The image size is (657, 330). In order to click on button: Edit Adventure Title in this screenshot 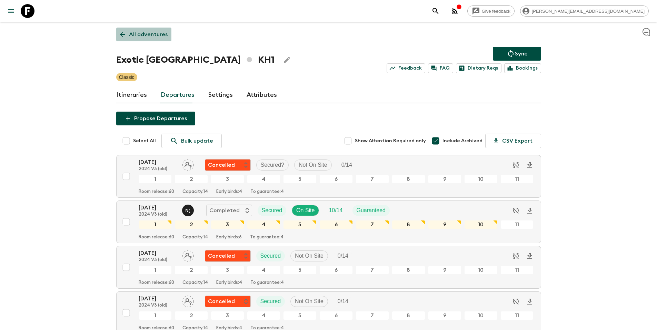, I will do `click(287, 60)`.